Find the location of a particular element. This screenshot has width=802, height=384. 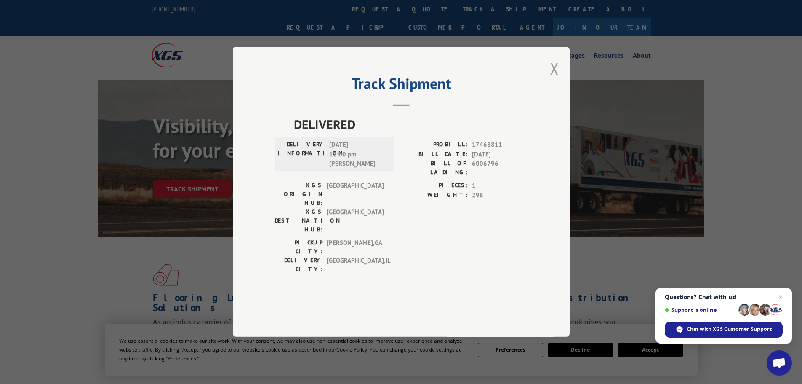

label: BILL DATE: is located at coordinates (435, 154).